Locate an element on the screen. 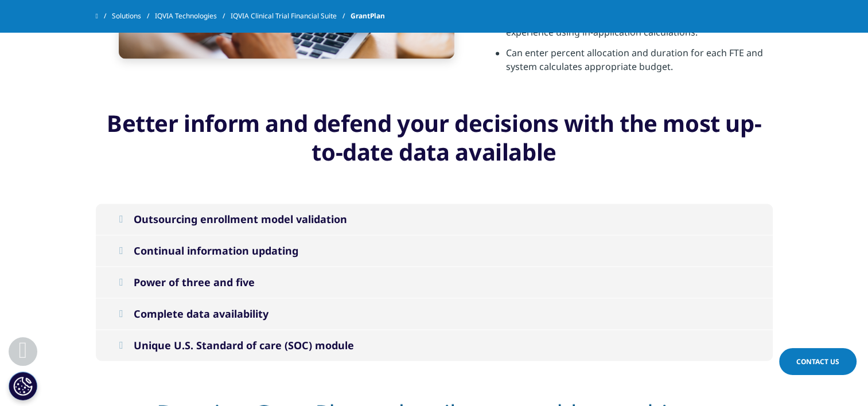 This screenshot has height=406, width=868. a: IQVIA Technologies is located at coordinates (193, 16).